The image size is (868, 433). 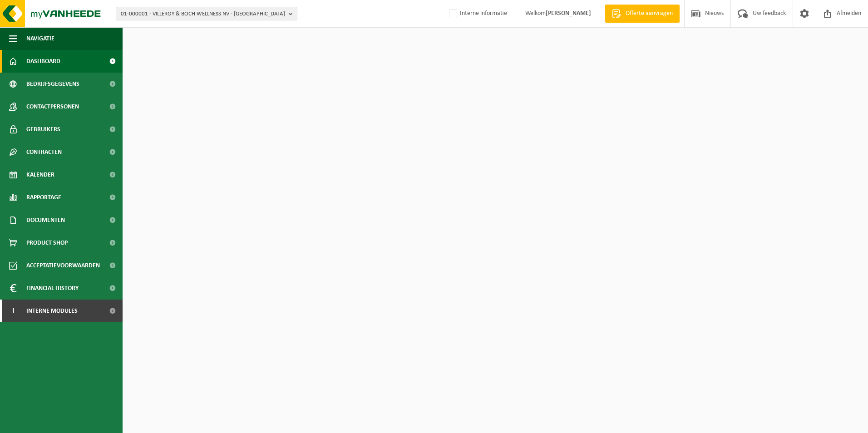 What do you see at coordinates (43, 130) in the screenshot?
I see `span: Gebruikers` at bounding box center [43, 130].